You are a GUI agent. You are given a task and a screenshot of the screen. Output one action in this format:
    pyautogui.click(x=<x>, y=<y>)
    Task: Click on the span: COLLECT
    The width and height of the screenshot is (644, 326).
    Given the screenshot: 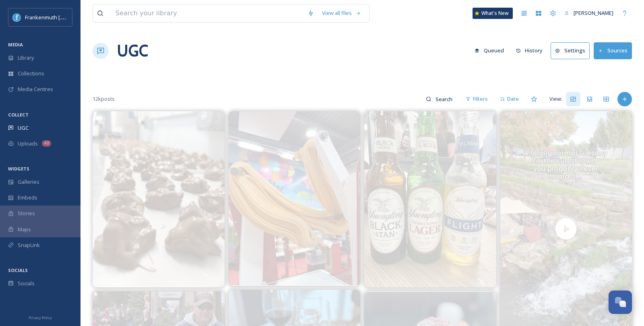 What is the action you would take?
    pyautogui.click(x=18, y=114)
    